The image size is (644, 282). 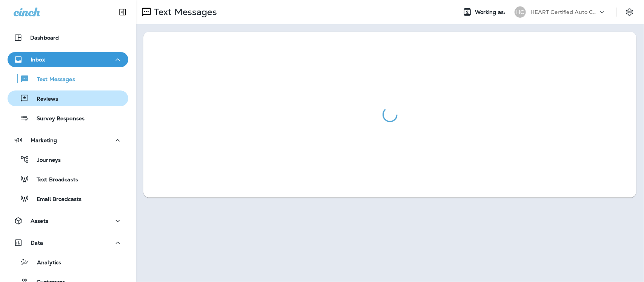 I want to click on button: Inbox, so click(x=68, y=59).